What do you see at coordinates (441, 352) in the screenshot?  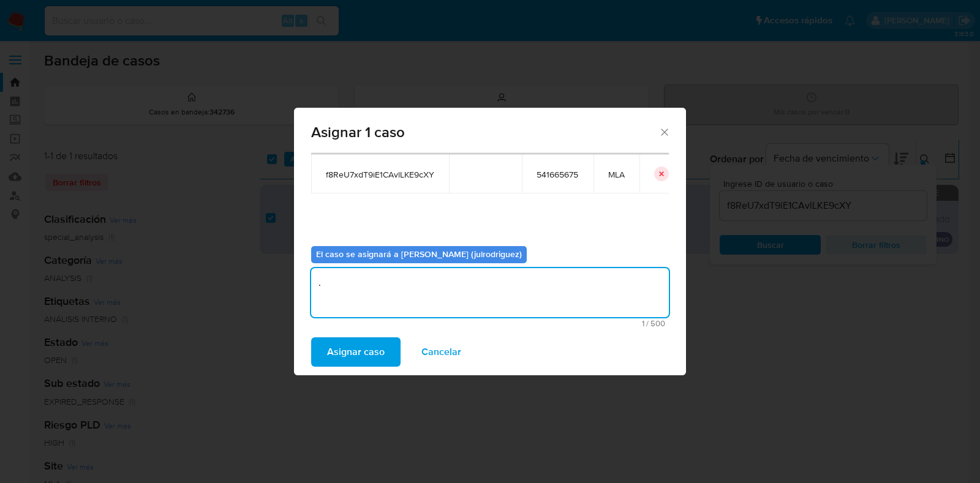 I see `button: Cancelar` at bounding box center [441, 352].